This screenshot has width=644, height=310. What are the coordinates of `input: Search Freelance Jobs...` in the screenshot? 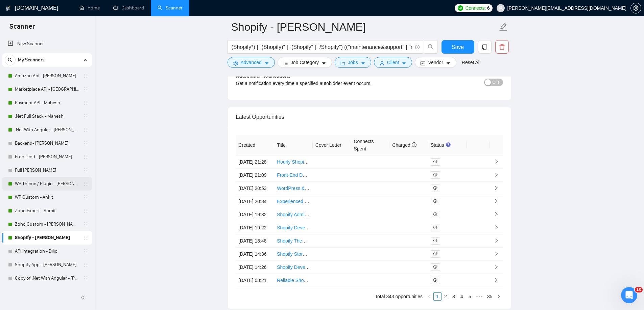 It's located at (322, 47).